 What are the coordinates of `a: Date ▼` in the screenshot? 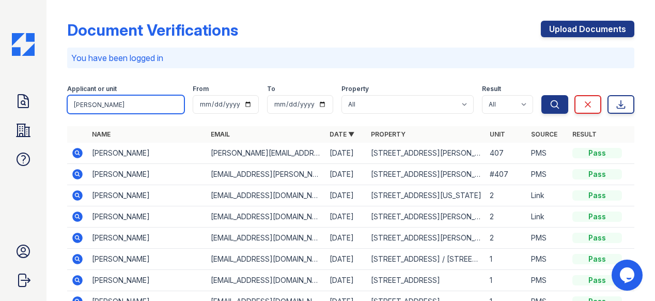 It's located at (342, 134).